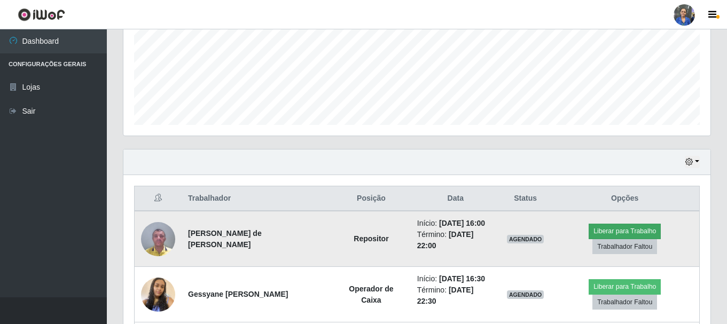  What do you see at coordinates (625, 199) in the screenshot?
I see `th: Opções` at bounding box center [625, 199].